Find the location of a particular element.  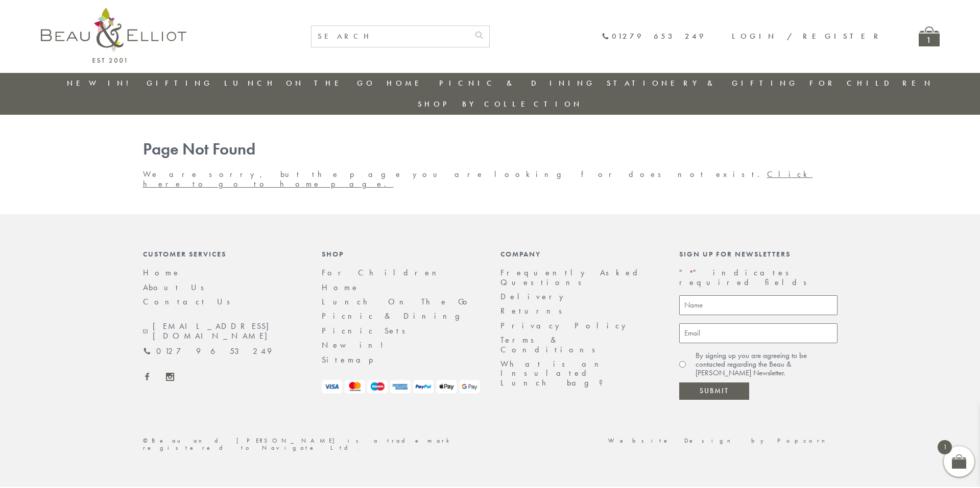

a: Shop by collection is located at coordinates (500, 104).